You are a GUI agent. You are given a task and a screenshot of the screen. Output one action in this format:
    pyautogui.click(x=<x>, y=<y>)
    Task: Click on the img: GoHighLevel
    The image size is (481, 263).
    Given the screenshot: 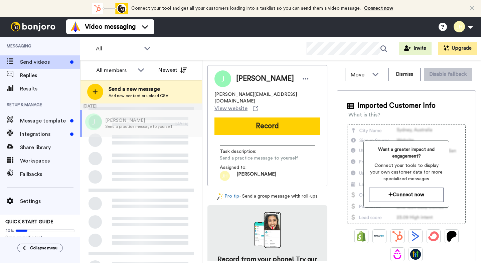 What is the action you would take?
    pyautogui.click(x=416, y=255)
    